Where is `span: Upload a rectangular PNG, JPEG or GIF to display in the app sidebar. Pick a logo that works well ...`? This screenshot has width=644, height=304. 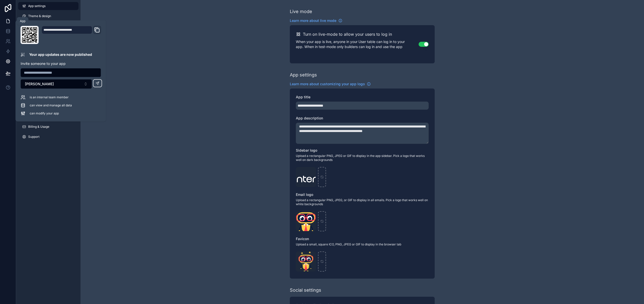
span: Upload a rectangular PNG, JPEG or GIF to display in the app sidebar. Pick a logo that works well ... is located at coordinates (362, 157).